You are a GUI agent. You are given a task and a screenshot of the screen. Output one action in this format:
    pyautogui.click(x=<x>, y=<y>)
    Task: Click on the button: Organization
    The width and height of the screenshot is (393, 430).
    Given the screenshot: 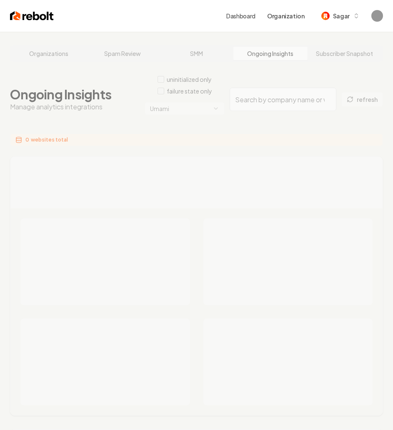 What is the action you would take?
    pyautogui.click(x=286, y=16)
    